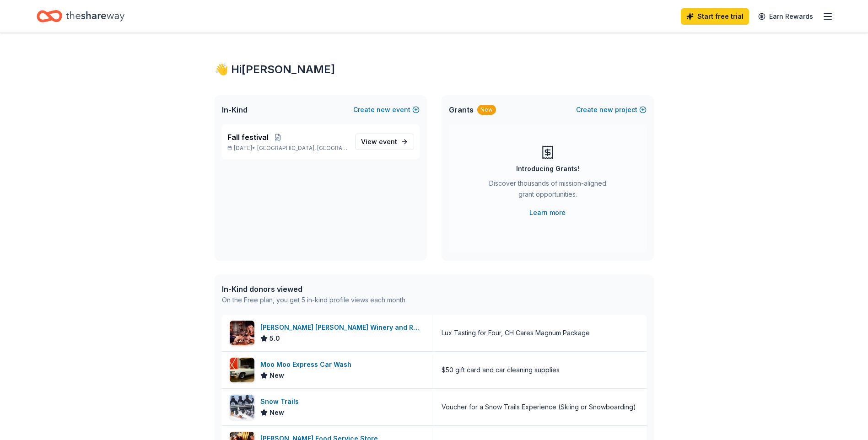 This screenshot has height=440, width=868. What do you see at coordinates (461, 110) in the screenshot?
I see `span: Grants` at bounding box center [461, 110].